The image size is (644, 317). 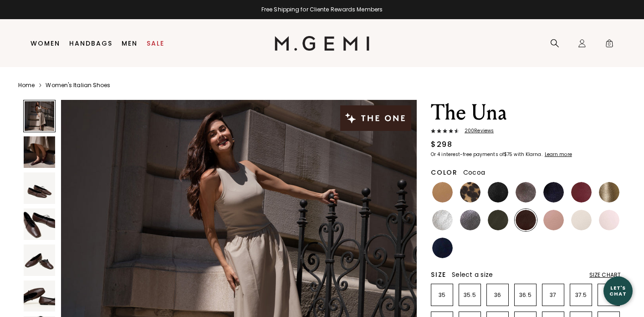 I want to click on img: M.Gemi, so click(x=322, y=43).